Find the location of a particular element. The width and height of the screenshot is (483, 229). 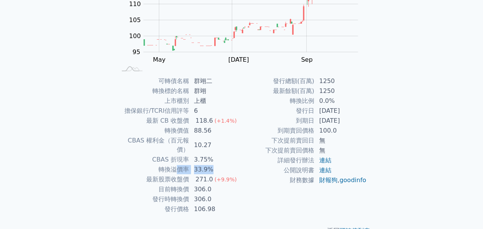

td: 群翊 is located at coordinates (215, 91).